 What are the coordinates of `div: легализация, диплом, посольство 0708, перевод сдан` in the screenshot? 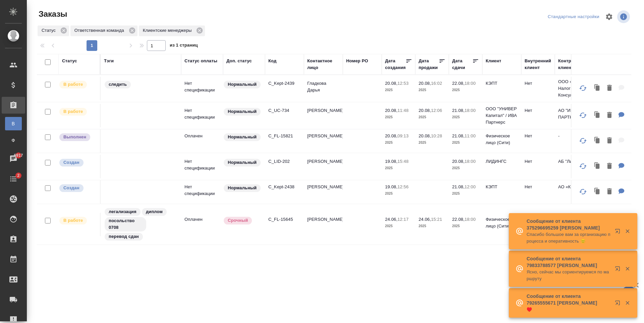 It's located at (141, 225).